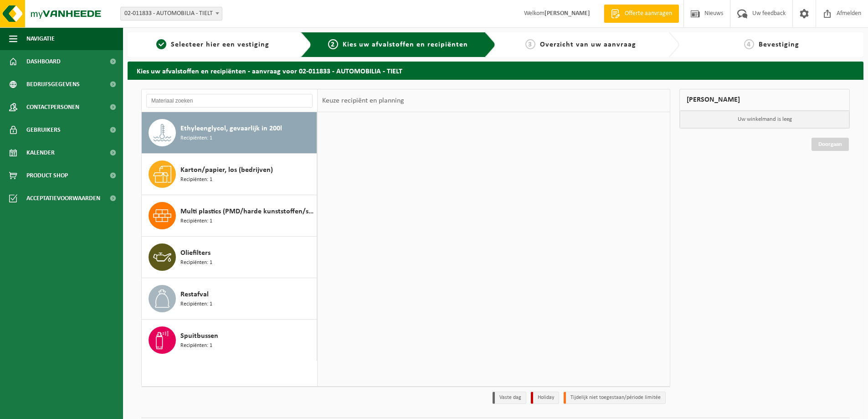  I want to click on p: Uw winkelmand is leeg, so click(765, 120).